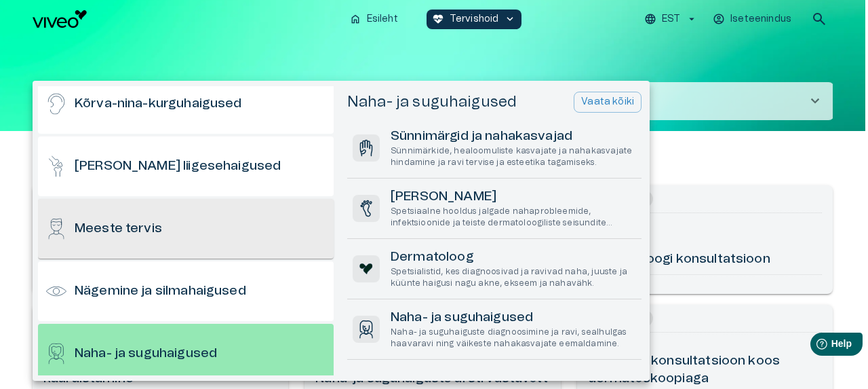  What do you see at coordinates (432, 102) in the screenshot?
I see `h5: Naha- ja suguhaigused` at bounding box center [432, 102].